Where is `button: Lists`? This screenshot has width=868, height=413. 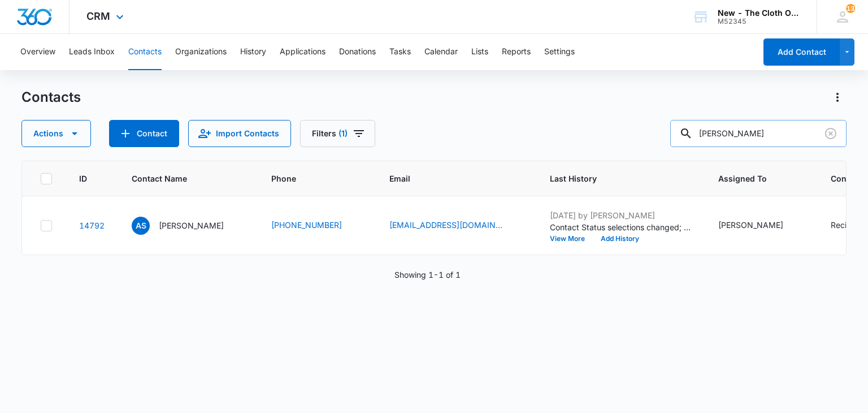
button: Lists is located at coordinates (479, 52).